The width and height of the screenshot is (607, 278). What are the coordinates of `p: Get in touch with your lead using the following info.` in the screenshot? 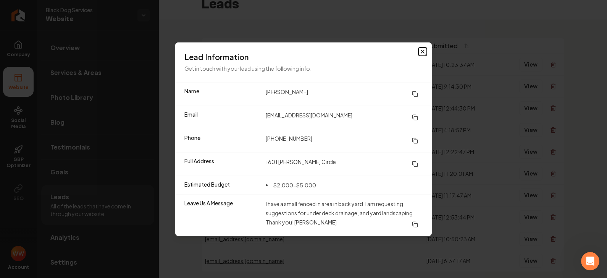 It's located at (304, 68).